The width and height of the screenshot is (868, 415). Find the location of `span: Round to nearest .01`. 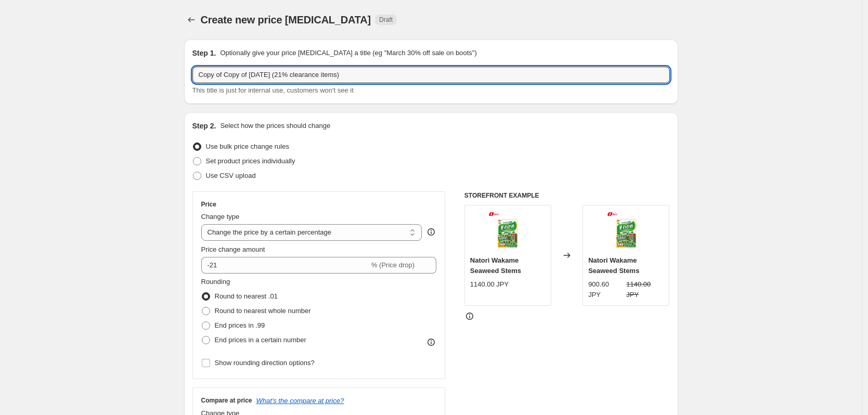

span: Round to nearest .01 is located at coordinates (246, 296).